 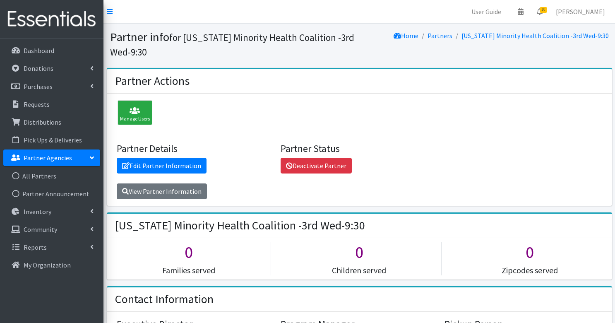 I want to click on h5: Zipcodes served, so click(x=530, y=270).